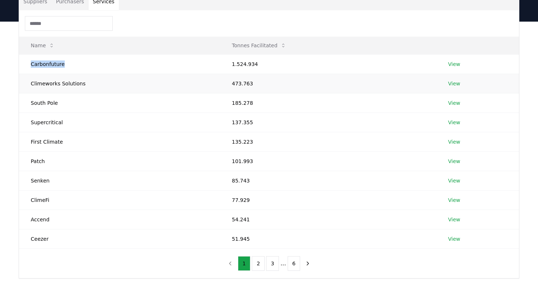 This screenshot has height=284, width=538. I want to click on td: Senken, so click(119, 180).